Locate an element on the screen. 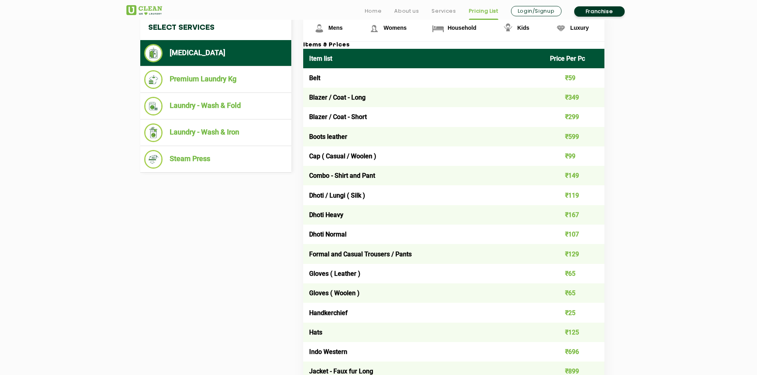 Image resolution: width=757 pixels, height=375 pixels. img: Laundry - Wash & Iron is located at coordinates (153, 133).